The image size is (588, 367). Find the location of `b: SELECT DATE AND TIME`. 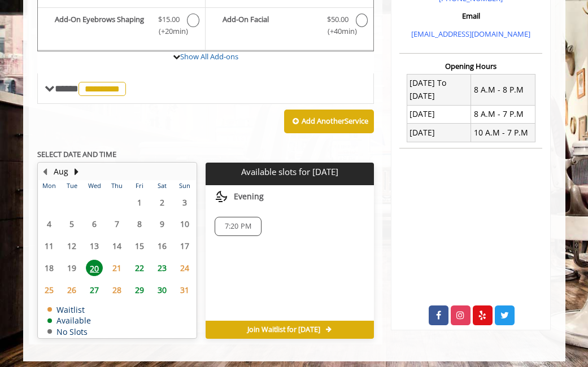

b: SELECT DATE AND TIME is located at coordinates (77, 154).